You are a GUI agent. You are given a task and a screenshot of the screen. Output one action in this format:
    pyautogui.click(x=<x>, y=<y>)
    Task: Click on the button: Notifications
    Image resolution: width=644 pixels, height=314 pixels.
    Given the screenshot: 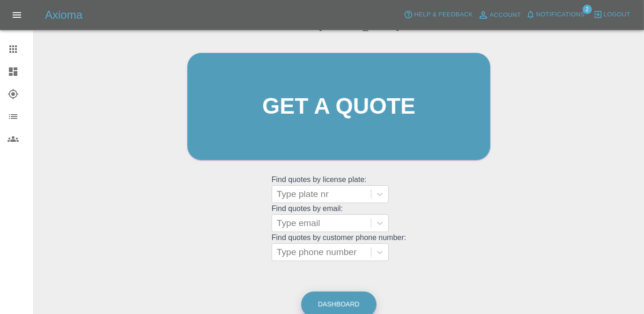 What is the action you would take?
    pyautogui.click(x=556, y=15)
    